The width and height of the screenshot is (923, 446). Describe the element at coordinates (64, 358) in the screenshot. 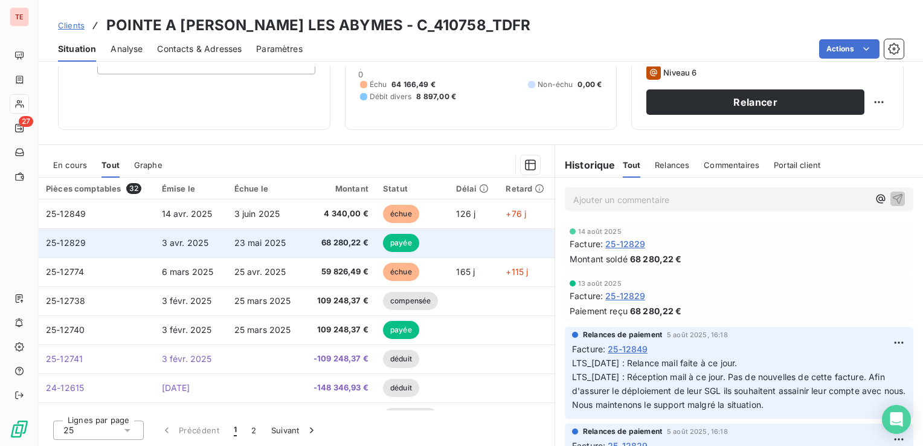

I see `span: 25-12741` at that location.